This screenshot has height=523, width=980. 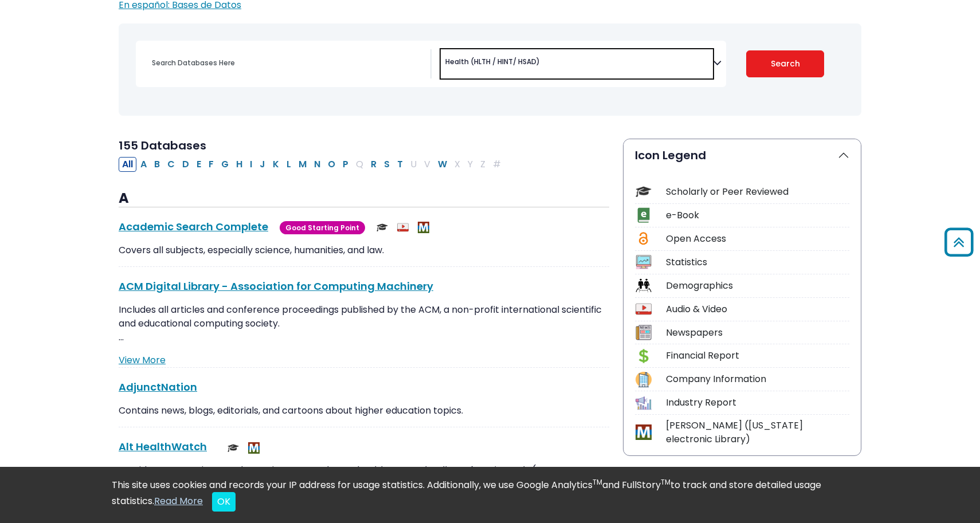 I want to click on img: Icon e-Book, so click(x=643, y=215).